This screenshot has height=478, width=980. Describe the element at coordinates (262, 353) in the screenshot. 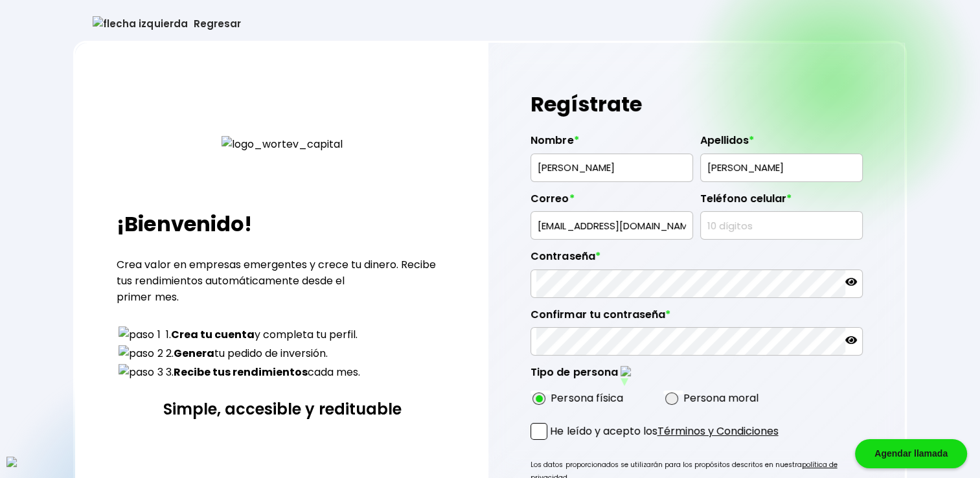

I see `td: 2. tu pedido de inversión.` at that location.